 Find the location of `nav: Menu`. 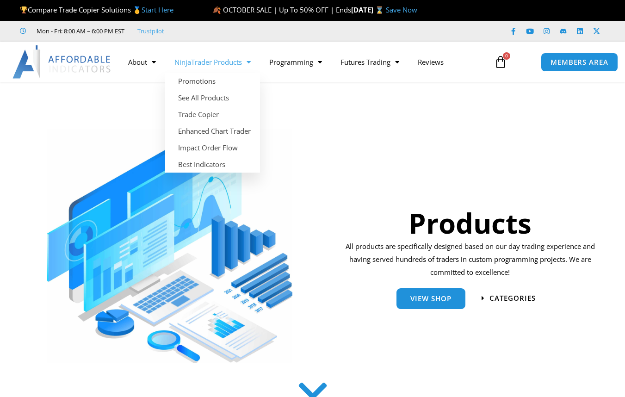

nav: Menu is located at coordinates (303, 62).